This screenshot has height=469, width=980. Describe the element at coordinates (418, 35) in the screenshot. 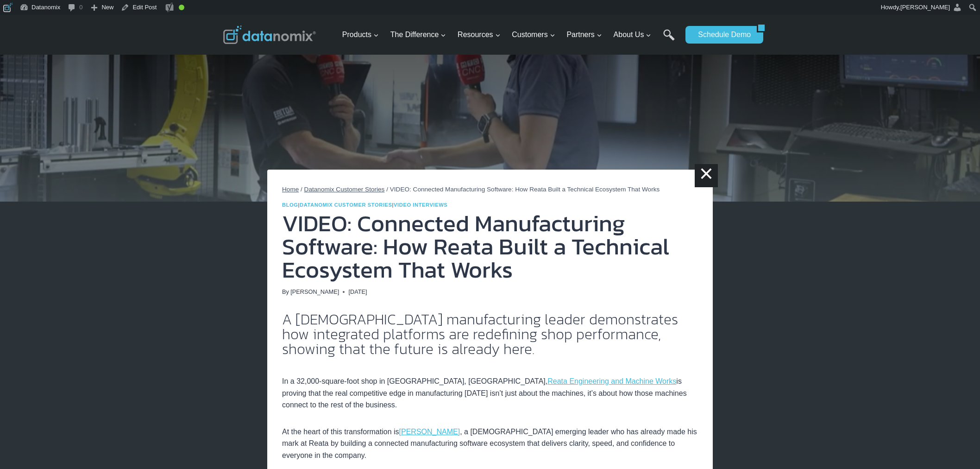

I see `span: The Difference` at that location.